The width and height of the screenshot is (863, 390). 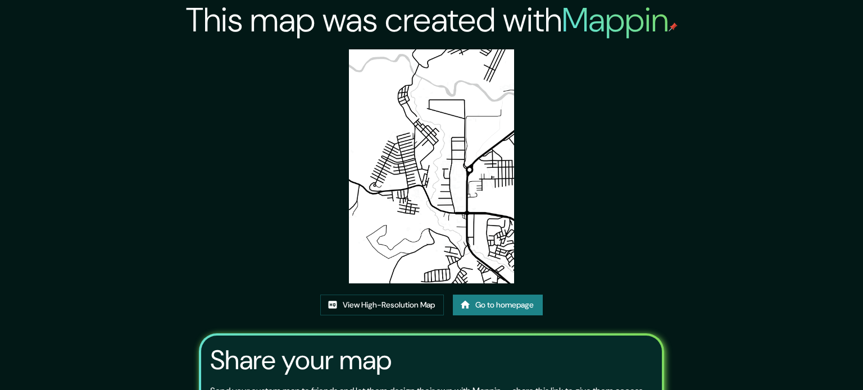 What do you see at coordinates (382, 305) in the screenshot?
I see `a: View High-Resolution Map` at bounding box center [382, 305].